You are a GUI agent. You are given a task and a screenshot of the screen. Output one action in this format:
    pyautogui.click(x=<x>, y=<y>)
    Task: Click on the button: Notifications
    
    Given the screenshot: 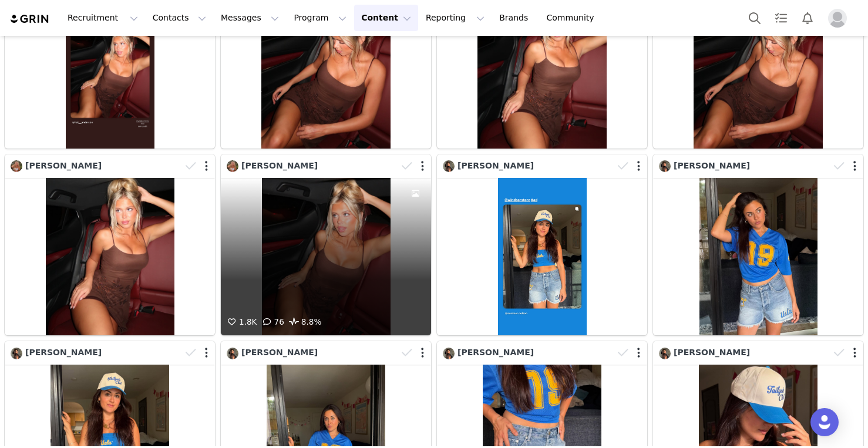 What is the action you would take?
    pyautogui.click(x=808, y=18)
    